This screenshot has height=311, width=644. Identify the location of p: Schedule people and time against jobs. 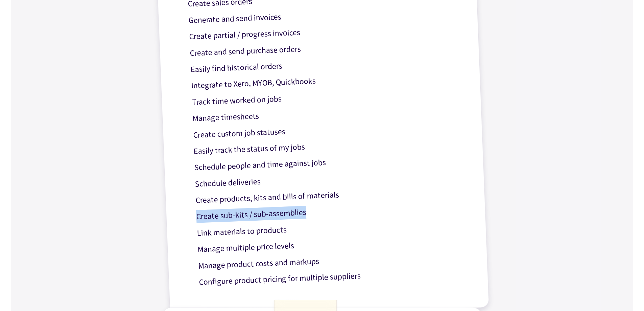
(329, 163).